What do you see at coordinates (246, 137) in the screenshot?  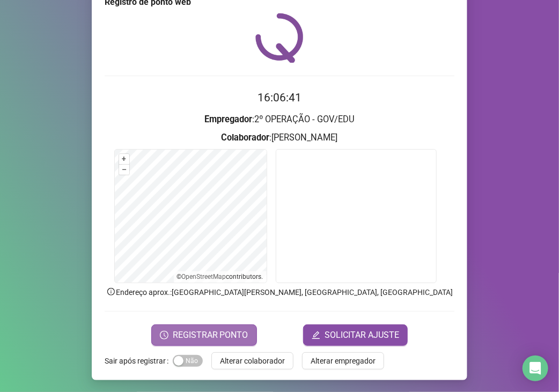 I see `strong: Colaborador` at bounding box center [246, 137].